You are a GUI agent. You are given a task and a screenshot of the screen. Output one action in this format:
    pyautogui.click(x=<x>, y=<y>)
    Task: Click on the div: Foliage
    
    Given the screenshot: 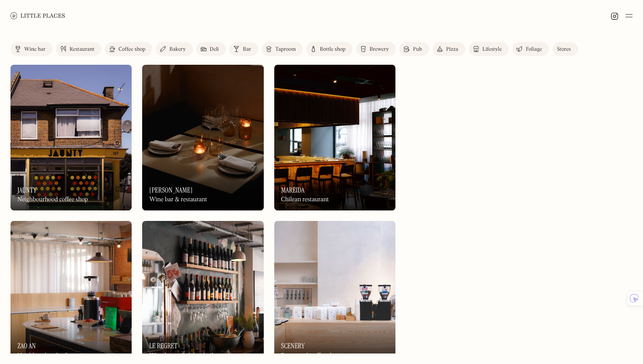 What is the action you would take?
    pyautogui.click(x=534, y=49)
    